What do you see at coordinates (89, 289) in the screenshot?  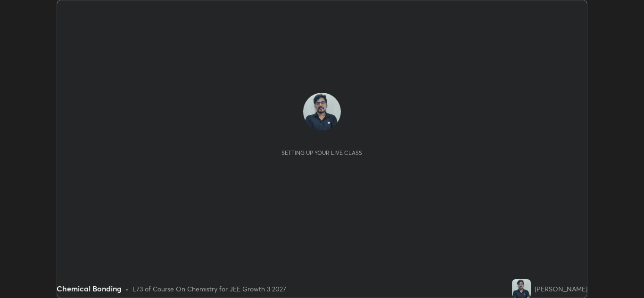 I see `div: Chemical Bonding` at bounding box center [89, 289].